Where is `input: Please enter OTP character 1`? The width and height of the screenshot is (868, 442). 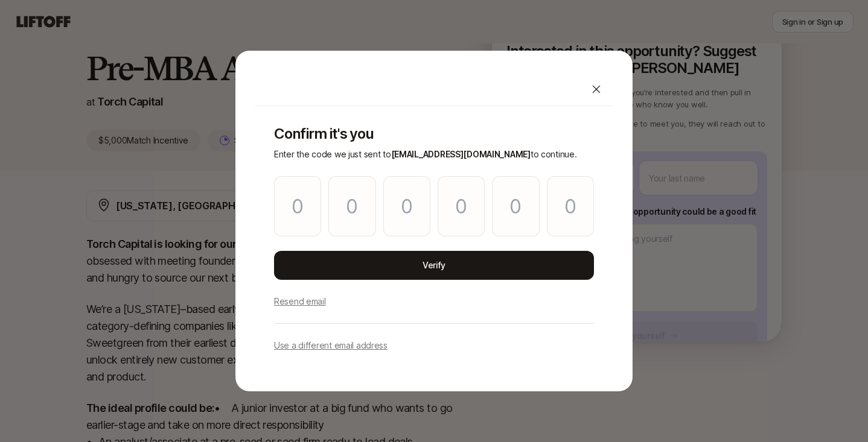
input: Please enter OTP character 1 is located at coordinates (298, 206).